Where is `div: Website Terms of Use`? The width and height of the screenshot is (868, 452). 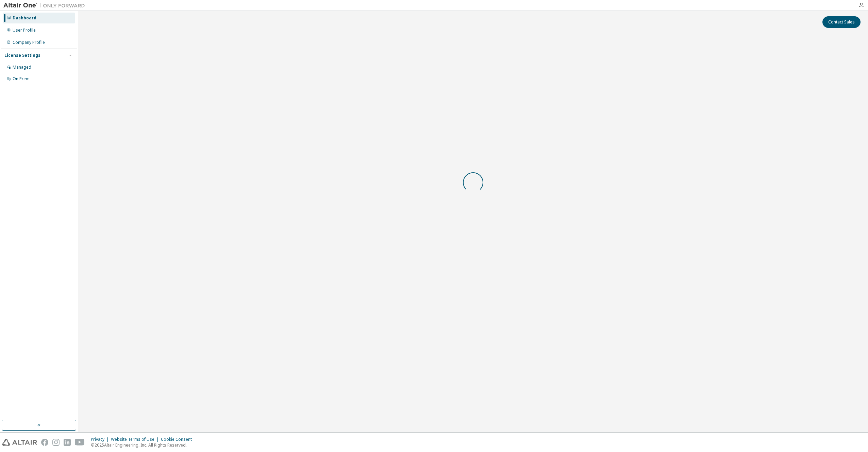
div: Website Terms of Use is located at coordinates (136, 439).